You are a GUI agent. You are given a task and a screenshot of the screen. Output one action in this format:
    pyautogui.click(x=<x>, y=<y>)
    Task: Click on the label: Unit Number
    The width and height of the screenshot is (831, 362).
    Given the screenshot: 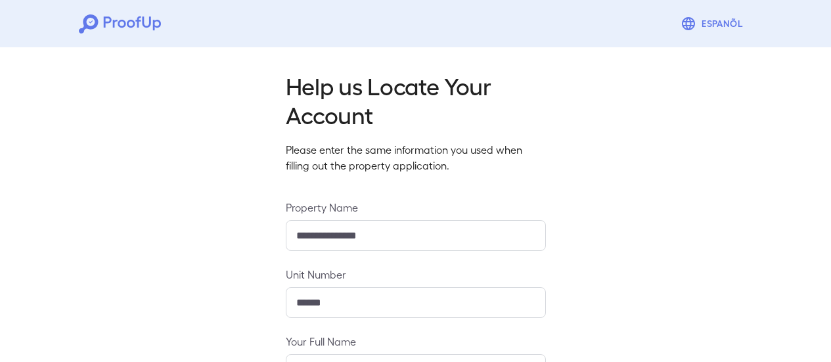 What is the action you would take?
    pyautogui.click(x=416, y=274)
    